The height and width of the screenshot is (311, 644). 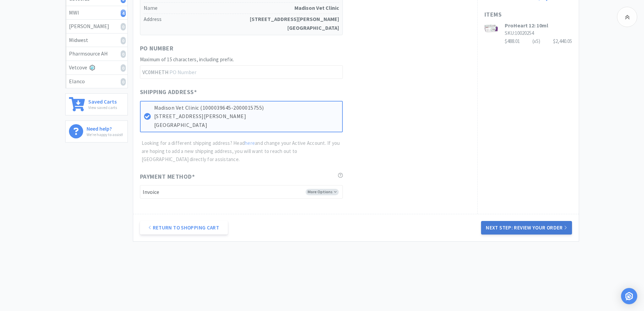 I want to click on div: Elanco, so click(x=96, y=81).